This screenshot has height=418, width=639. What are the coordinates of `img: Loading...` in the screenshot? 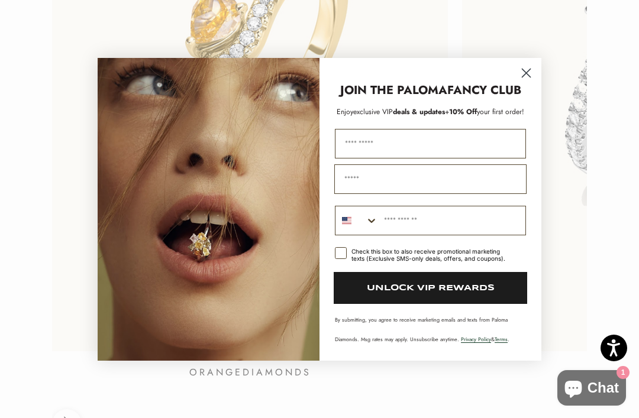 It's located at (208, 209).